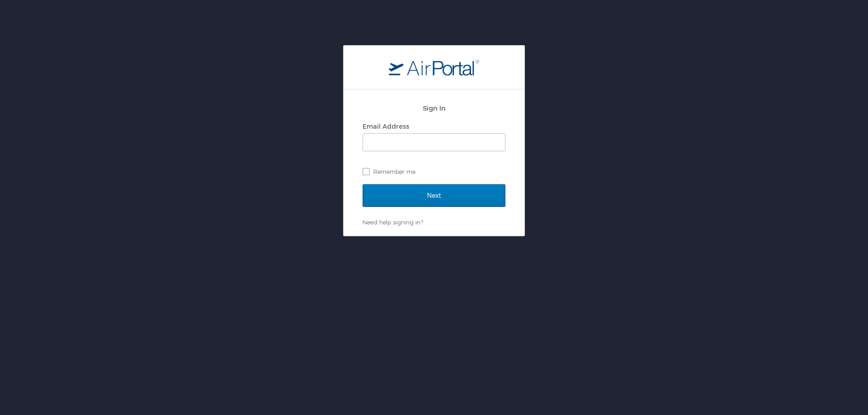  What do you see at coordinates (434, 171) in the screenshot?
I see `label: Remember me` at bounding box center [434, 171].